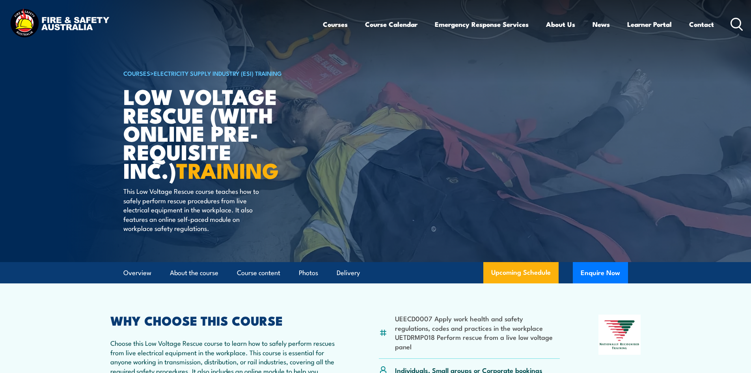 The height and width of the screenshot is (373, 751). I want to click on a: Overview, so click(137, 273).